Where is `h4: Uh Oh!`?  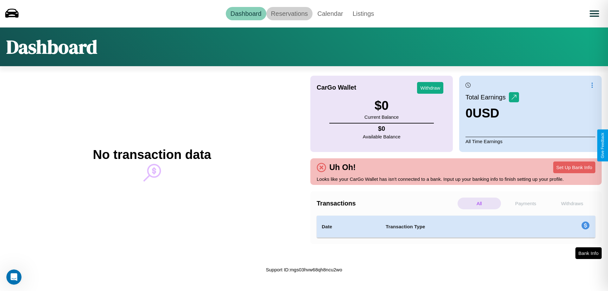 h4: Uh Oh! is located at coordinates (342, 167).